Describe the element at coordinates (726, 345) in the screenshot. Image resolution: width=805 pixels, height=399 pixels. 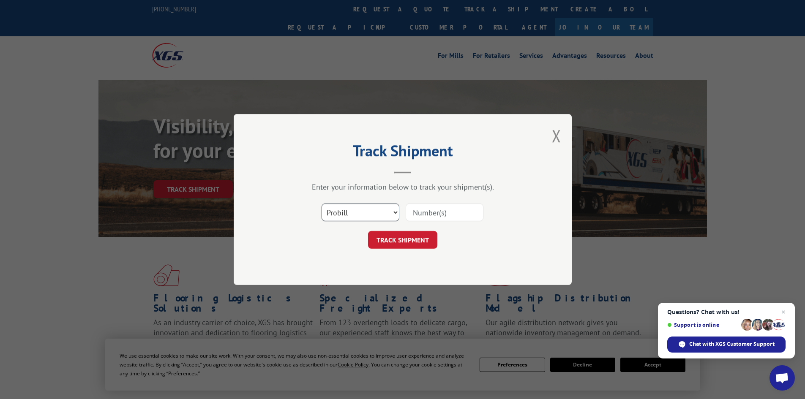
I see `div: Chat with XGS Customer Support` at that location.